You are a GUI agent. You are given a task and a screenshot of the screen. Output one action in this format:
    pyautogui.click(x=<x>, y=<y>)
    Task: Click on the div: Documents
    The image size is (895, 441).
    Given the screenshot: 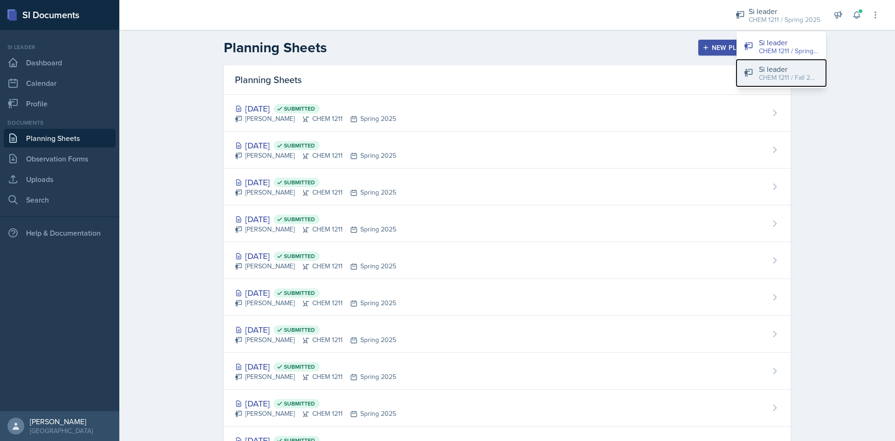 What is the action you would take?
    pyautogui.click(x=60, y=123)
    